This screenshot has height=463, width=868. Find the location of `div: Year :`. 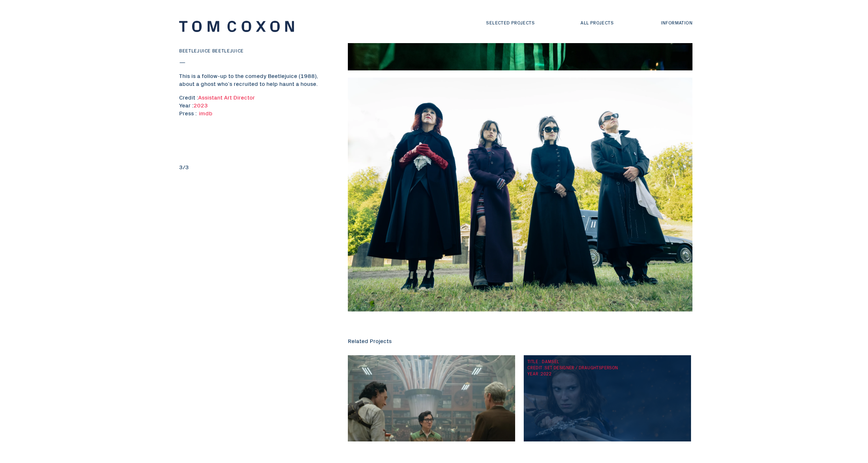

div: Year : is located at coordinates (251, 105).